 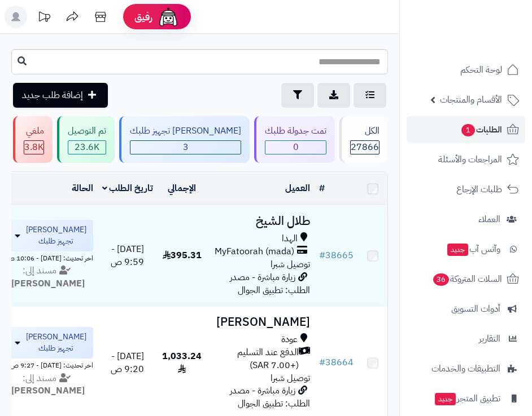 What do you see at coordinates (33, 147) in the screenshot?
I see `span: 3.8K` at bounding box center [33, 147].